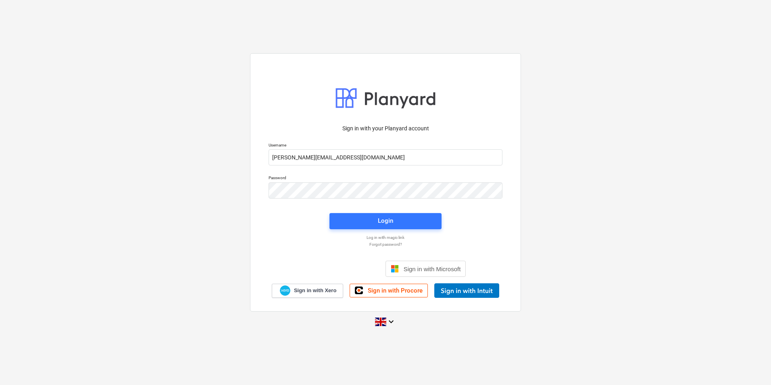  Describe the element at coordinates (386, 157) in the screenshot. I see `input: Username` at that location.